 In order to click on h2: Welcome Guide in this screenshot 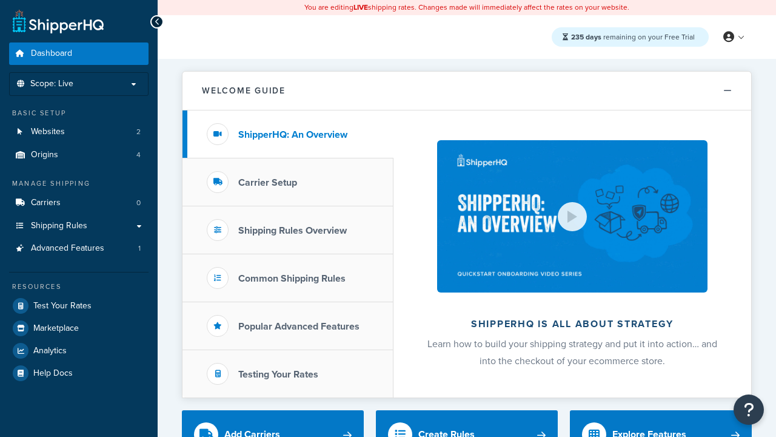, I will do `click(244, 90)`.